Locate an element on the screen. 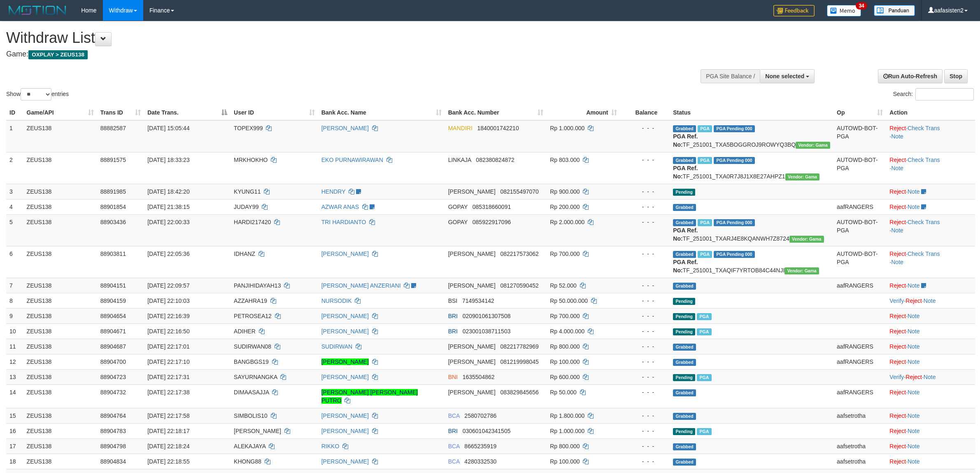 Image resolution: width=980 pixels, height=473 pixels. span: Rp 200.000 is located at coordinates (565, 207).